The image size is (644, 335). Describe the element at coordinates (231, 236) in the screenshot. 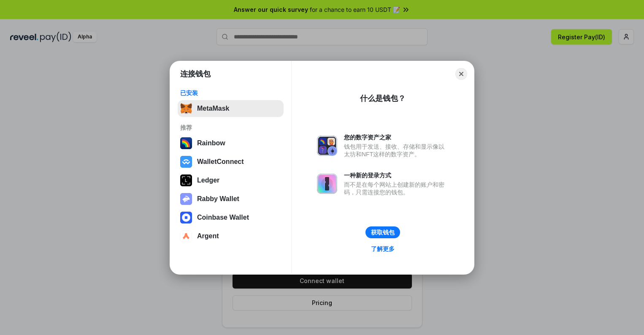

I see `button: Argent` at that location.